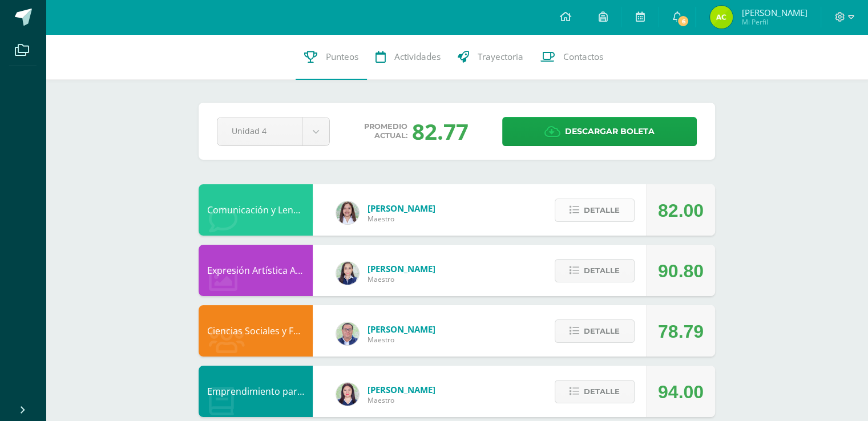  Describe the element at coordinates (255, 331) in the screenshot. I see `div: Ciencias Sociales y Formación Ciudadana` at that location.